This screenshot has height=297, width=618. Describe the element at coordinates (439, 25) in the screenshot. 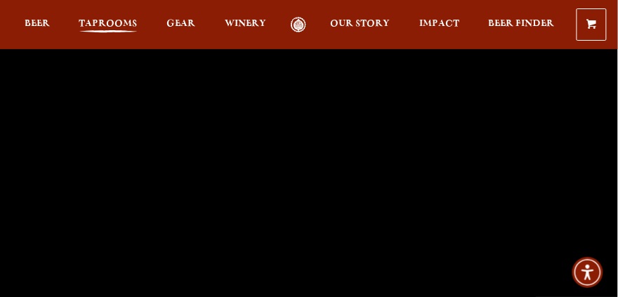

I see `a: Impact` at that location.